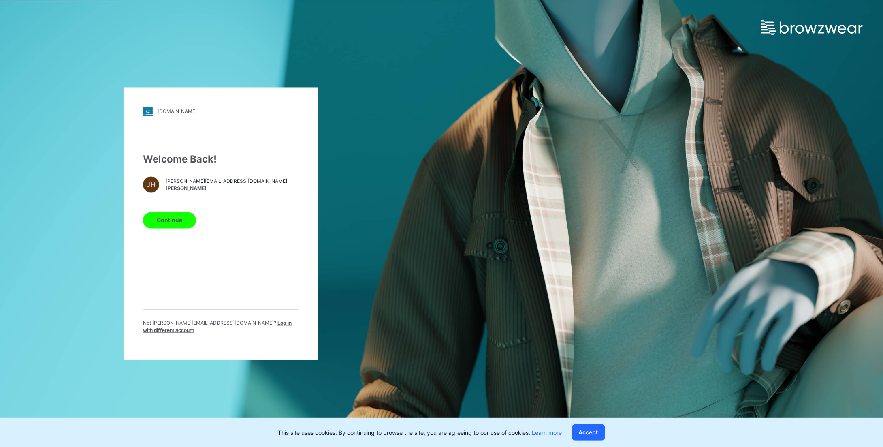 The image size is (883, 447). What do you see at coordinates (420, 432) in the screenshot?
I see `p: This site uses cookies. By continuing to browse the site, you are agreeing to our use of cookies.` at bounding box center [420, 432].